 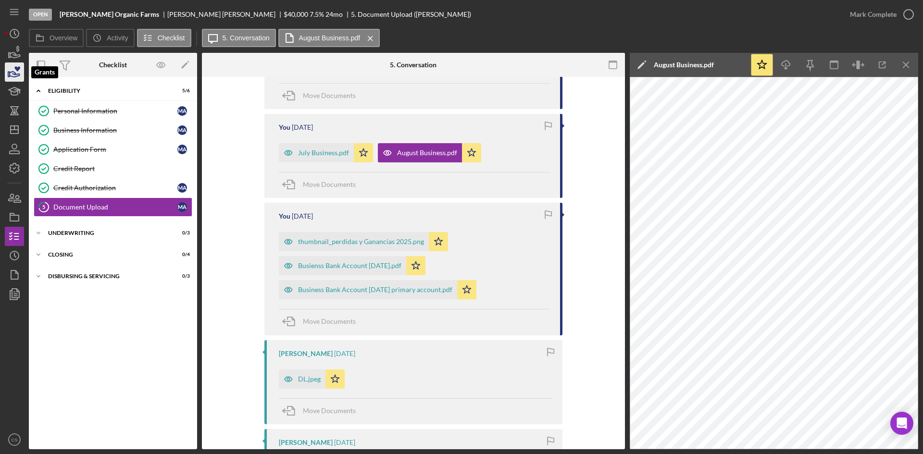 I want to click on div: DL.jpeg, so click(x=309, y=379).